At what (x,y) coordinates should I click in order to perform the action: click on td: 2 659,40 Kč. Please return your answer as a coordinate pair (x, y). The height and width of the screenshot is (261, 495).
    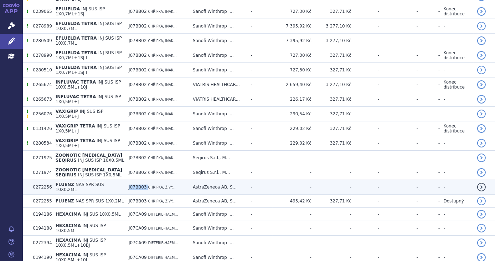
    Looking at the image, I should click on (292, 85).